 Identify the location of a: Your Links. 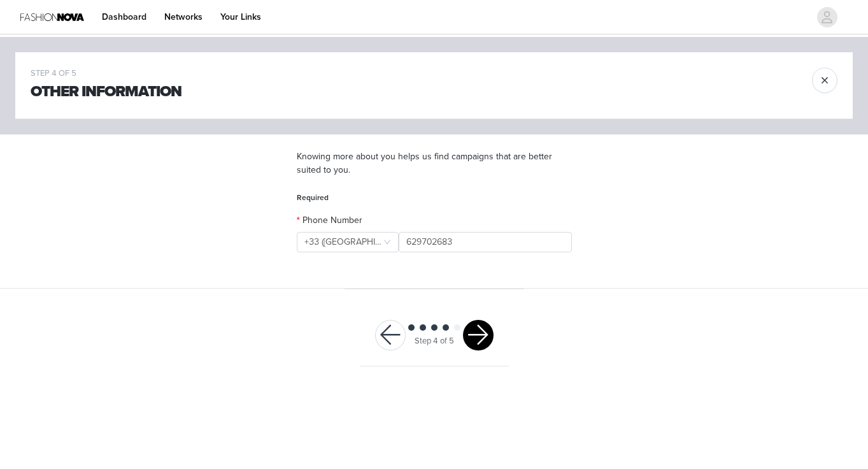
(241, 17).